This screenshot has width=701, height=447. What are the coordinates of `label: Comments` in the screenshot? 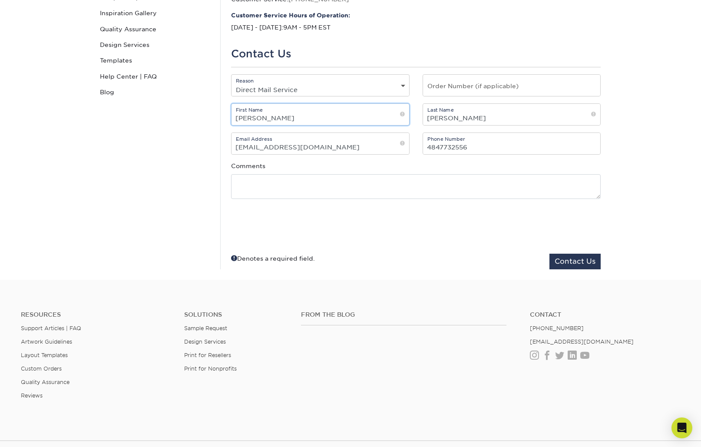 It's located at (248, 166).